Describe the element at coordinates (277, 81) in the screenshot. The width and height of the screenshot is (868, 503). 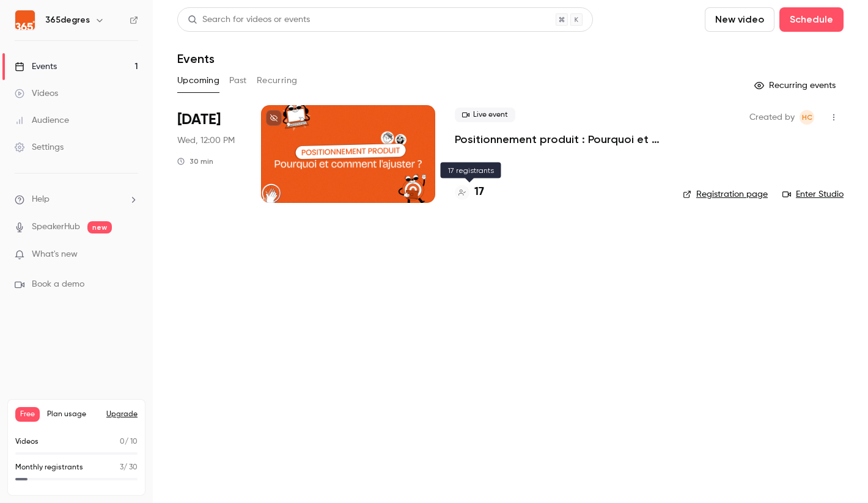
I see `button: Recurring` at that location.